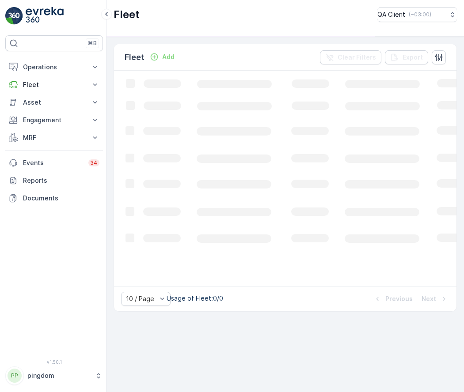  What do you see at coordinates (54, 103) in the screenshot?
I see `p: Asset` at bounding box center [54, 103].